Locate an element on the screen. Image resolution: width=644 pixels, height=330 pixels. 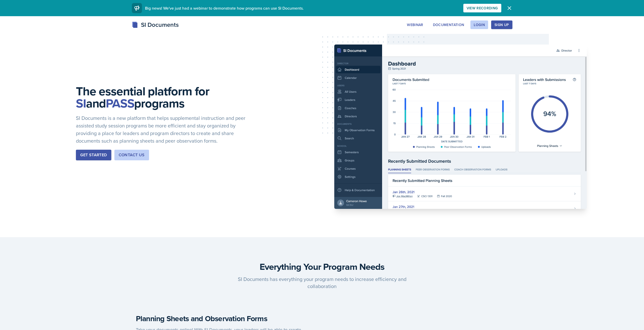
button: Documentation is located at coordinates (449, 25).